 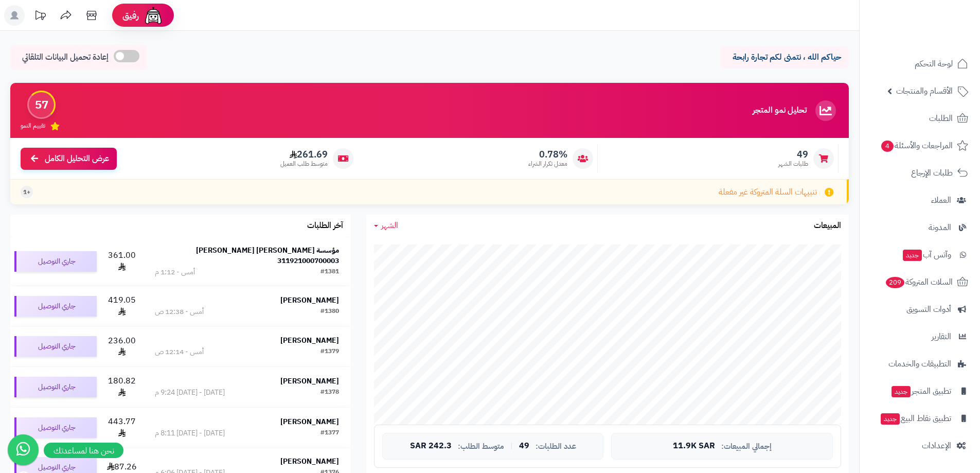 I want to click on span: عرض التحليل الكامل, so click(x=76, y=159).